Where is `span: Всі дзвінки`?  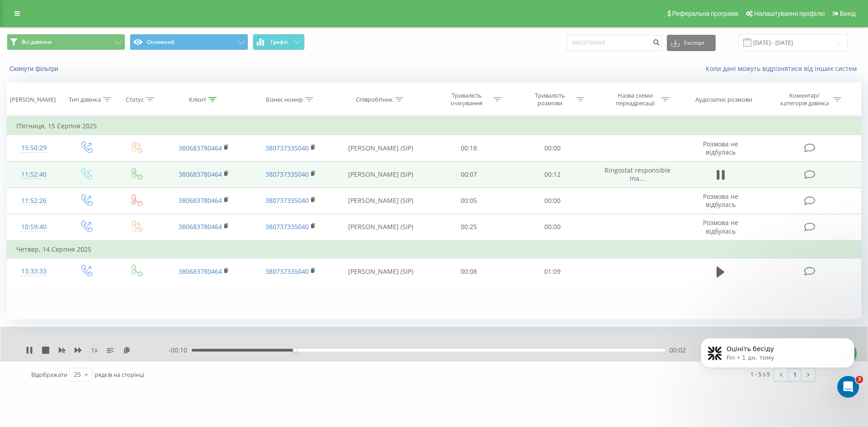 span: Всі дзвінки is located at coordinates (37, 42).